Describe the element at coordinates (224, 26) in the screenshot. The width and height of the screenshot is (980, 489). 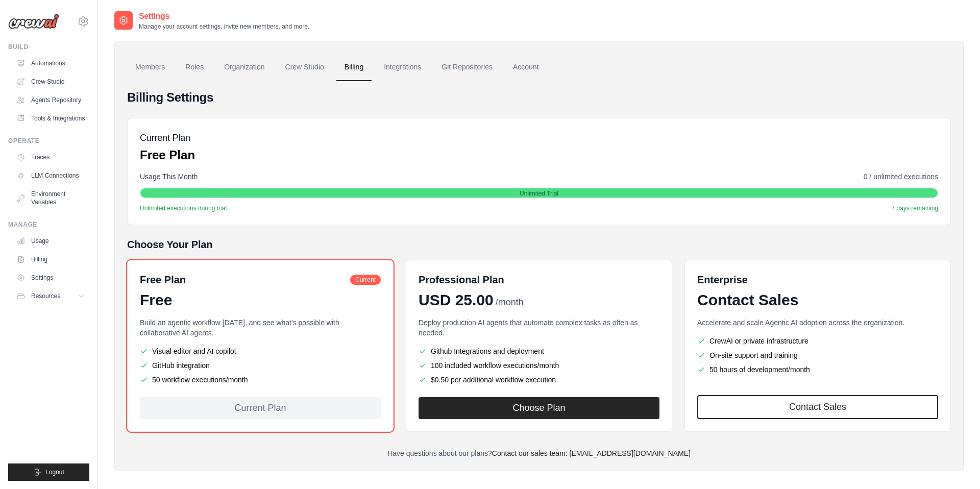
I see `p: Manage your account settings, invite new members, and more.` at that location.